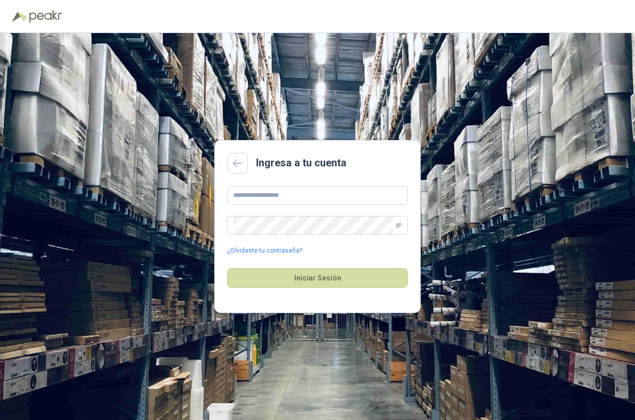 Image resolution: width=635 pixels, height=420 pixels. I want to click on h2: Ingresa a tu cuenta, so click(301, 163).